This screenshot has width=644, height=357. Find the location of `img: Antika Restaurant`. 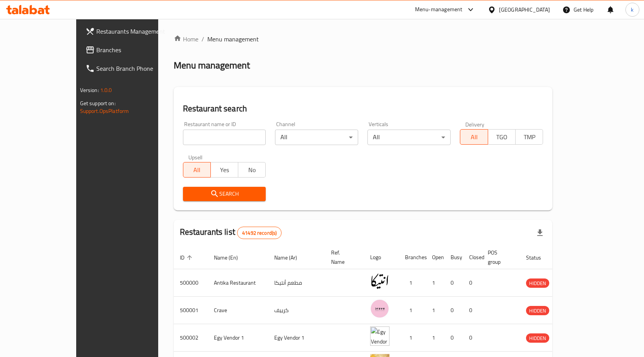

img: Antika Restaurant is located at coordinates (380, 281).